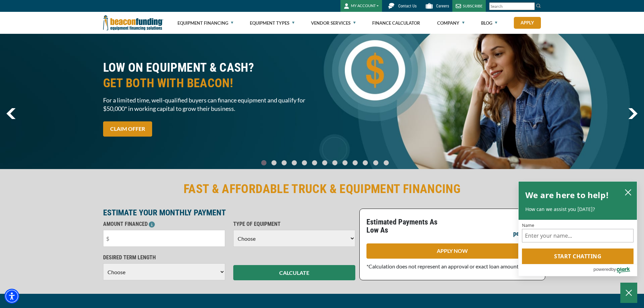 The width and height of the screenshot is (644, 308). What do you see at coordinates (334, 163) in the screenshot?
I see `a: Go To Slide 7` at bounding box center [334, 163].